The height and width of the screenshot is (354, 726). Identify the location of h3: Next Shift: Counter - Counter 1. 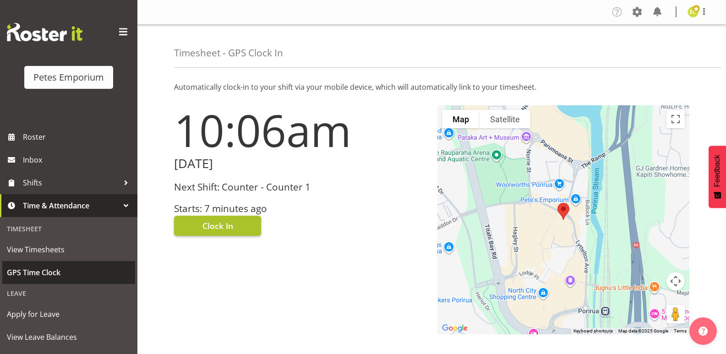
(300, 187).